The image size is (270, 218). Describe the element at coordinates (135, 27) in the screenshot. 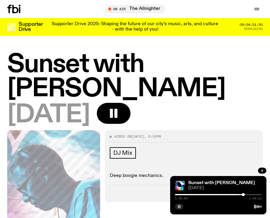

I see `p: Supporter Drive 2025: Shaping the future of our city’s music, arts, and culture - with the help o...` at that location.